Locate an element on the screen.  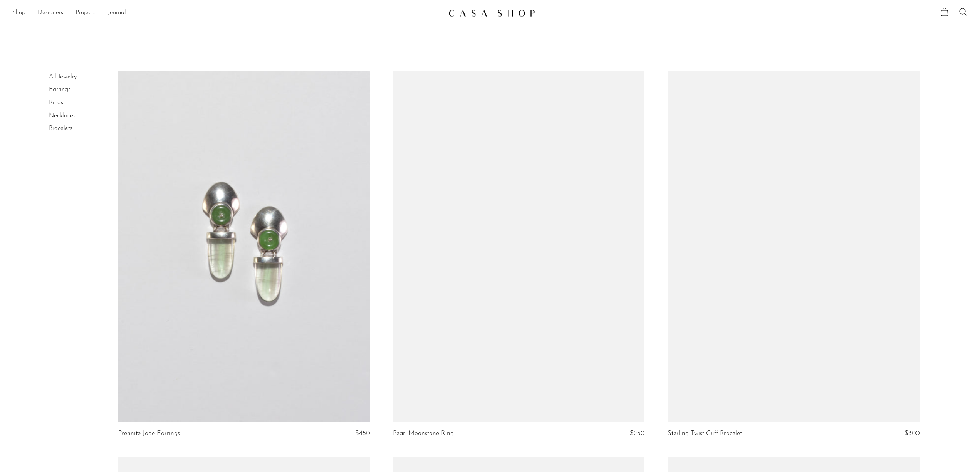
a: Journal is located at coordinates (117, 13).